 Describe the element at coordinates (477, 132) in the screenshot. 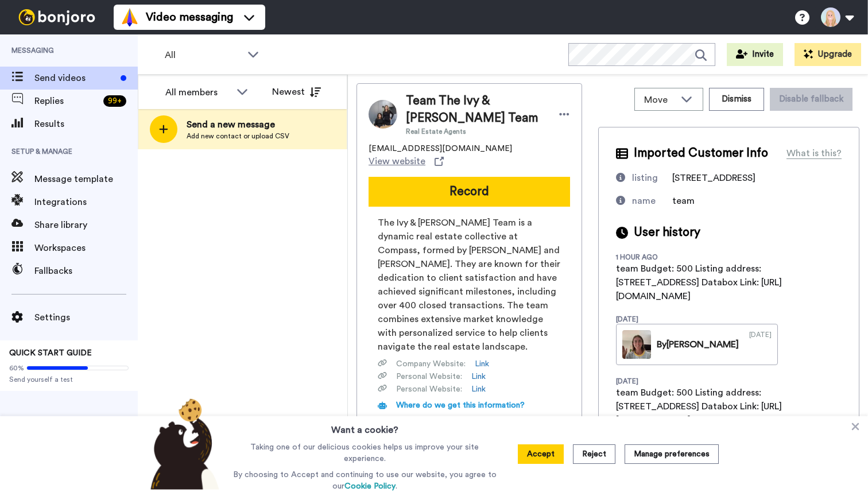

I see `span: Real Estate Agents` at that location.